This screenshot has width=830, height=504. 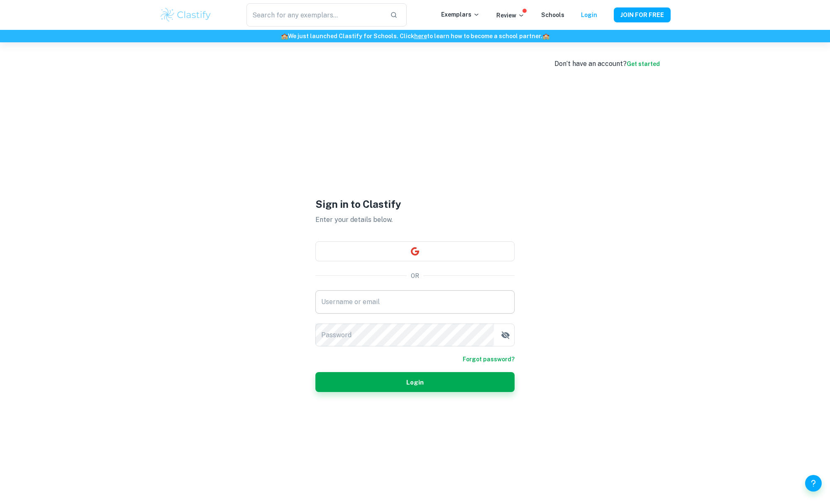 I want to click on a: Clastify logo, so click(x=185, y=15).